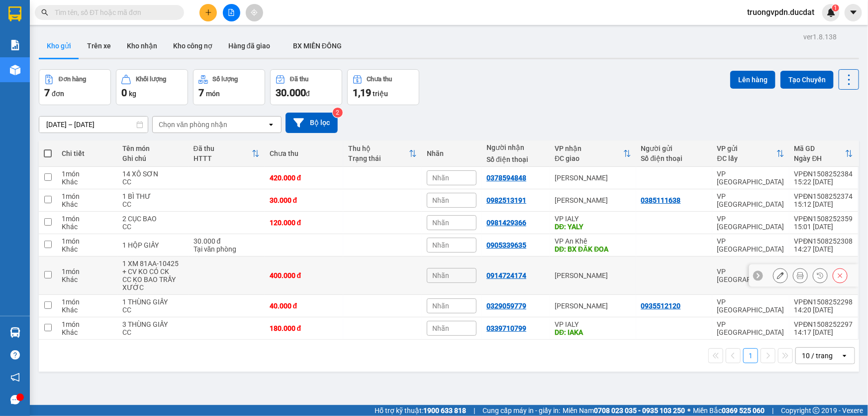  Describe the element at coordinates (506, 245) in the screenshot. I see `div: 0905339635` at that location.